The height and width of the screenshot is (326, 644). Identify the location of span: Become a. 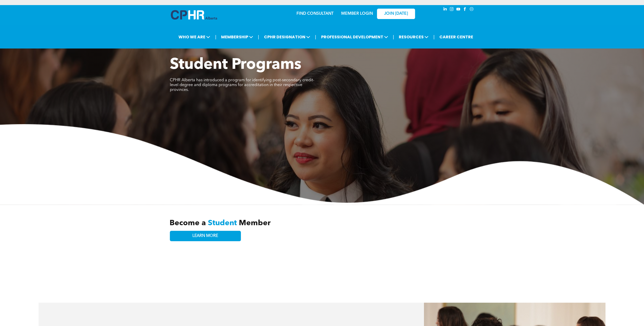
(188, 223).